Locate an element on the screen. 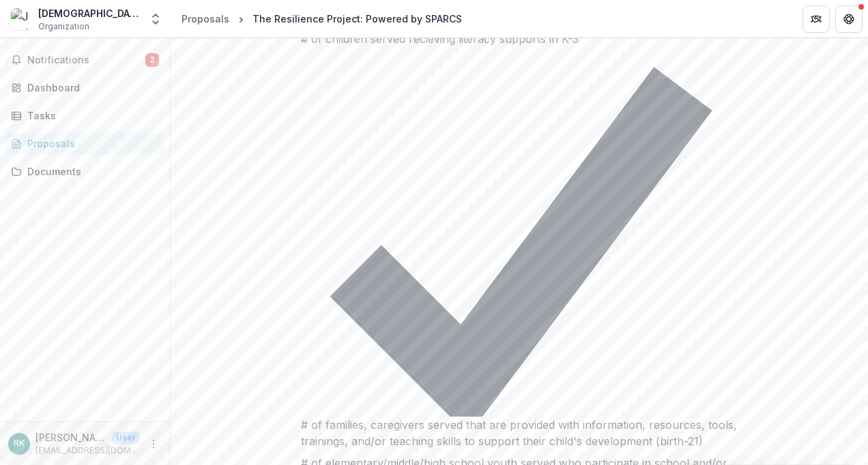  a: Tasks is located at coordinates (85, 115).